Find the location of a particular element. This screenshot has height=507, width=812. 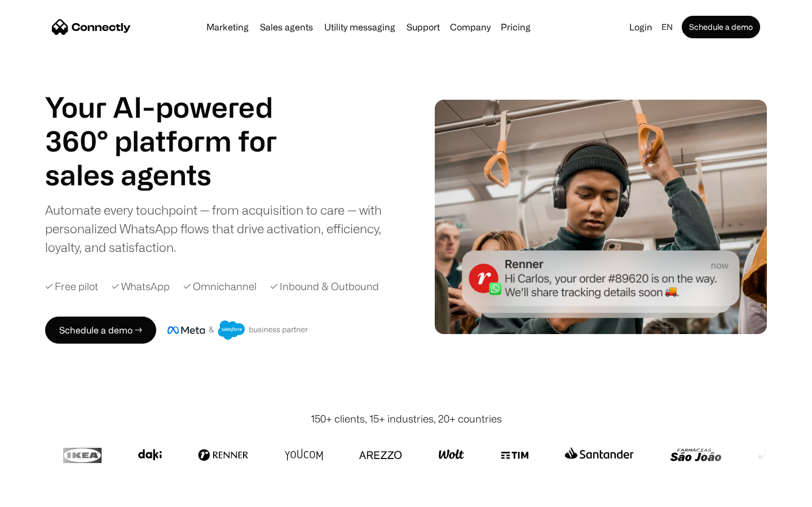

div: Company is located at coordinates (470, 27).